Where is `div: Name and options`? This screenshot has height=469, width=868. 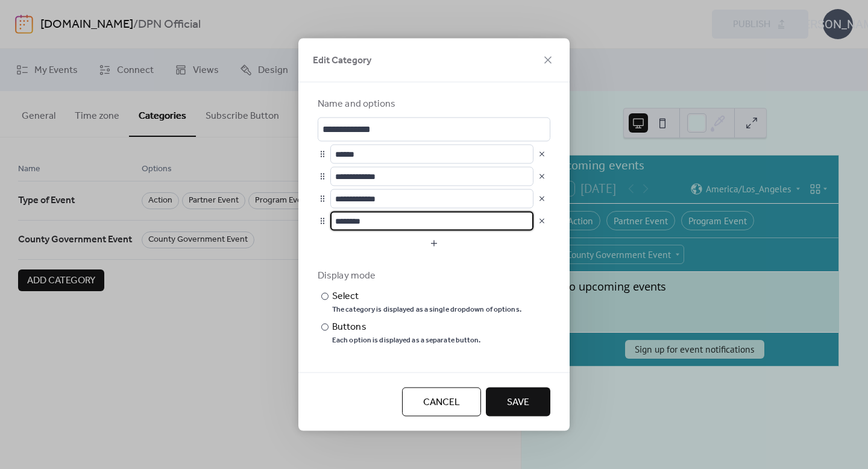 div: Name and options is located at coordinates (433, 104).